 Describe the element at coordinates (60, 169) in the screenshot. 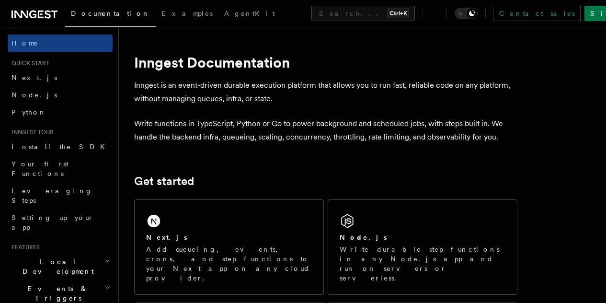

I see `a: Your first Functions` at that location.